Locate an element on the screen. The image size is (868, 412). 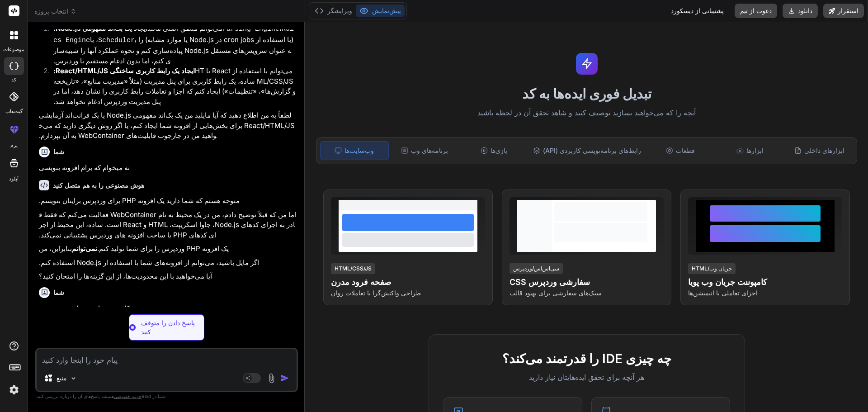
font: می‌توانم با استفاده از React یا HTML/CSS/JS ساده، یک رابط کاربری برای پنل مدیریت (مثلاً «مدیریت م... is located at coordinates (174, 86).